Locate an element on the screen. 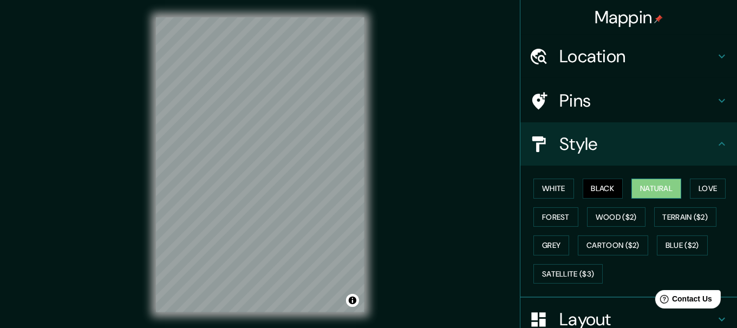 The width and height of the screenshot is (737, 328). button: Natural is located at coordinates (656, 188).